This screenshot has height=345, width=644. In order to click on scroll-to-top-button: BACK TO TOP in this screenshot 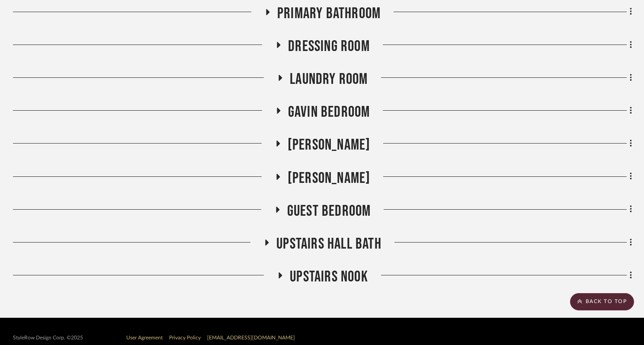, I will do `click(602, 302)`.